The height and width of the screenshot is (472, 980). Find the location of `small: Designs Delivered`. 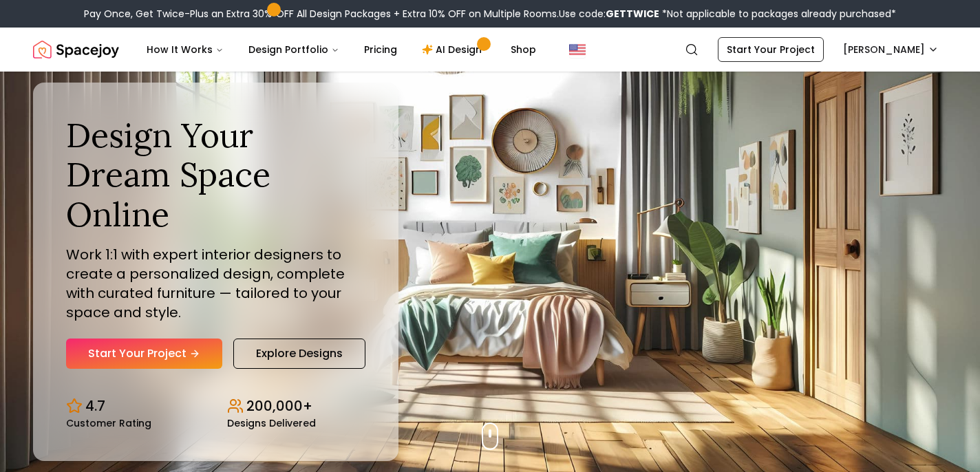

small: Designs Delivered is located at coordinates (271, 423).